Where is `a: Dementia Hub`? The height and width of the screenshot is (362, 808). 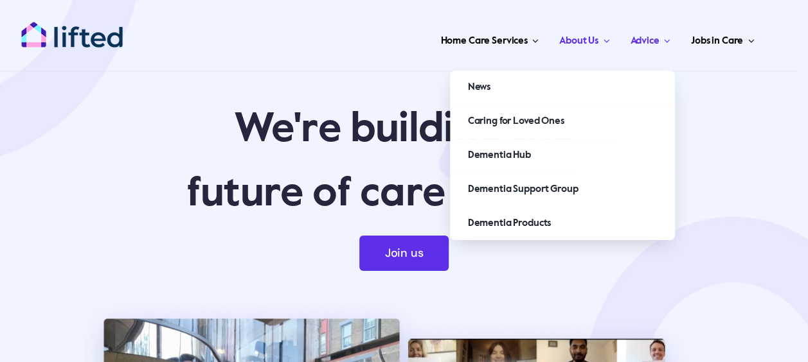
a: Dementia Hub is located at coordinates (562, 155).